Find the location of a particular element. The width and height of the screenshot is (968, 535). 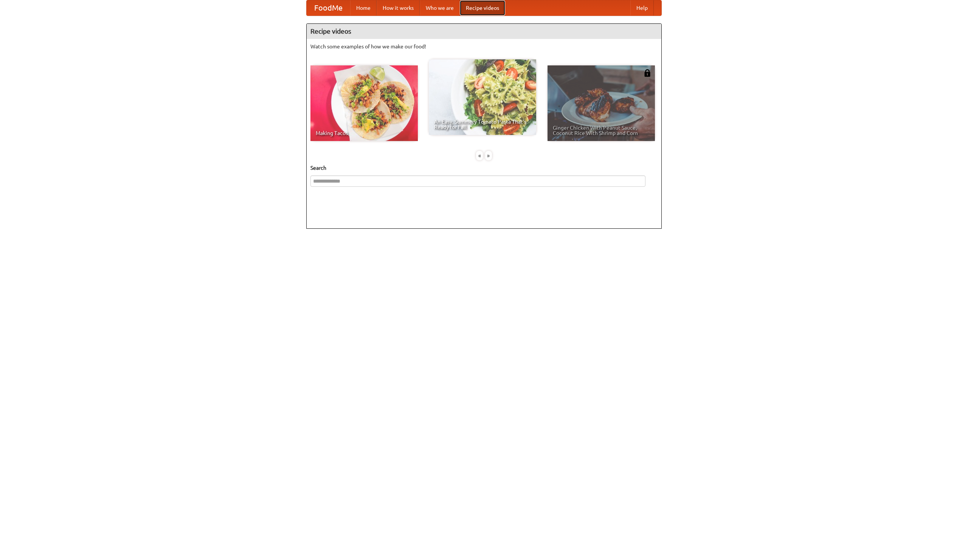

a: Recipe videos is located at coordinates (482, 8).